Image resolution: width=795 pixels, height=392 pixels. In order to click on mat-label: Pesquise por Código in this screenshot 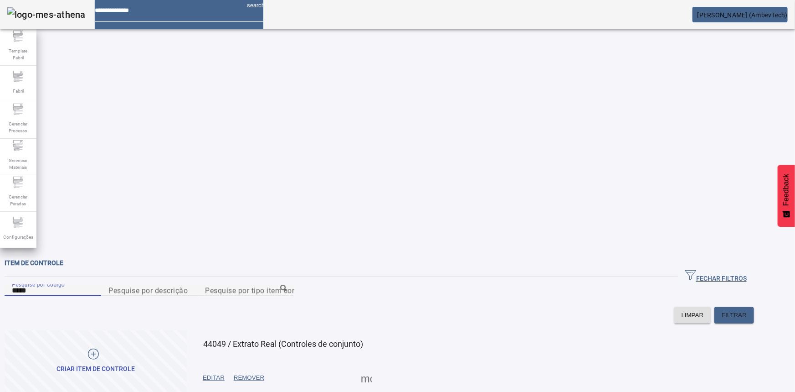, I will do `click(38, 284)`.